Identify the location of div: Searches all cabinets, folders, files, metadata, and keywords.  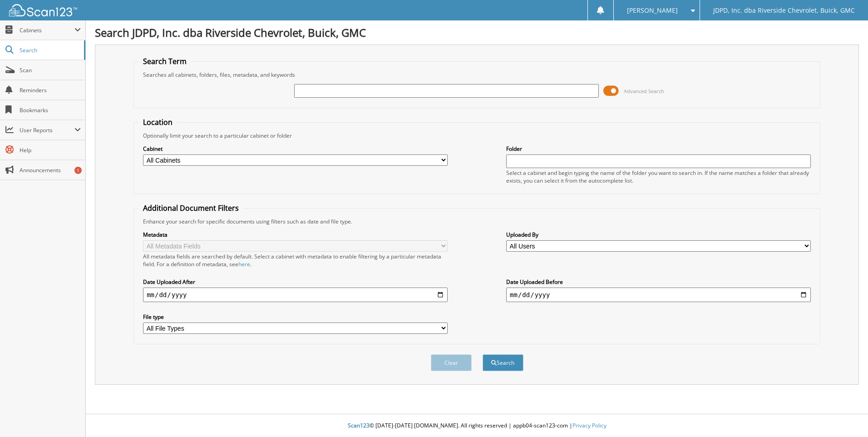
(476, 75).